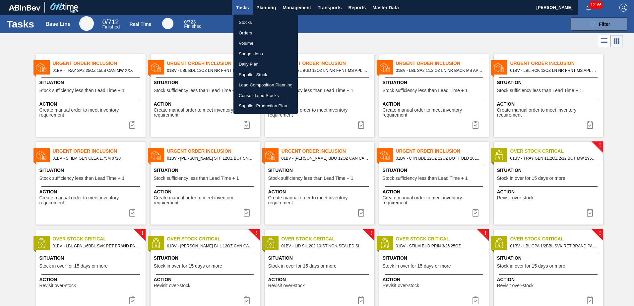 The image size is (634, 306). Describe the element at coordinates (266, 64) in the screenshot. I see `a: Daily Plan` at that location.